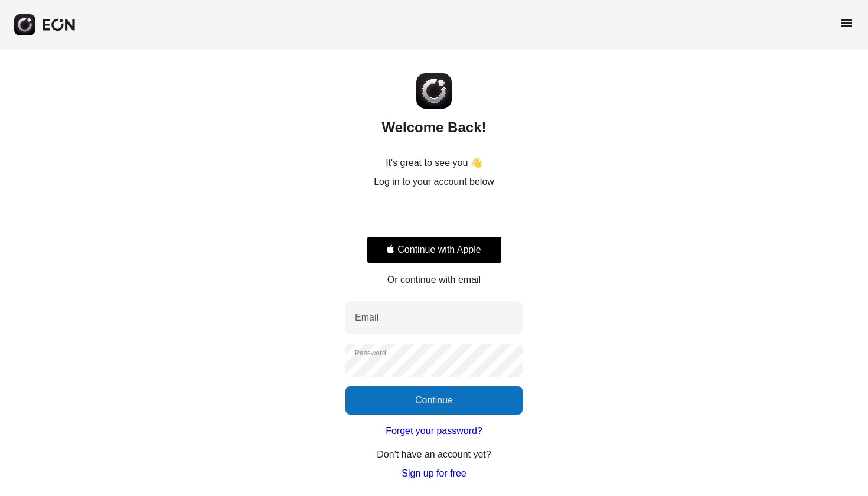 Image resolution: width=868 pixels, height=496 pixels. What do you see at coordinates (434, 473) in the screenshot?
I see `a: Sign up for free` at bounding box center [434, 473].